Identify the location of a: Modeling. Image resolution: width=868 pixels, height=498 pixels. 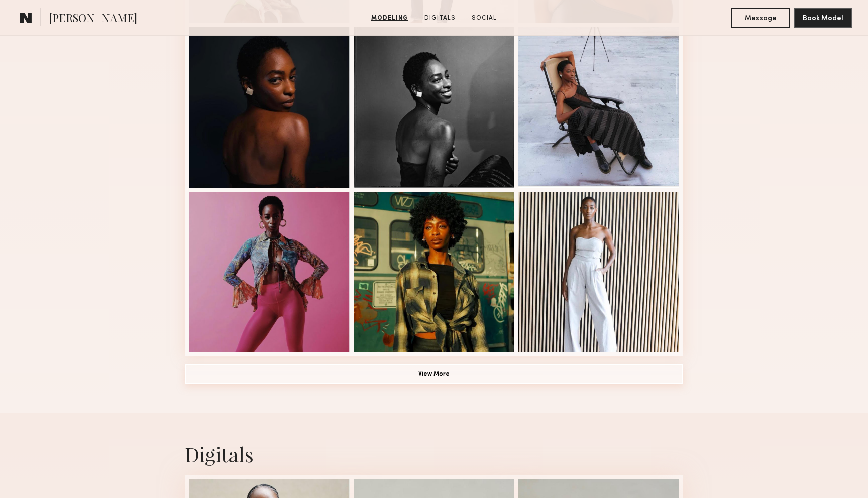
(390, 18).